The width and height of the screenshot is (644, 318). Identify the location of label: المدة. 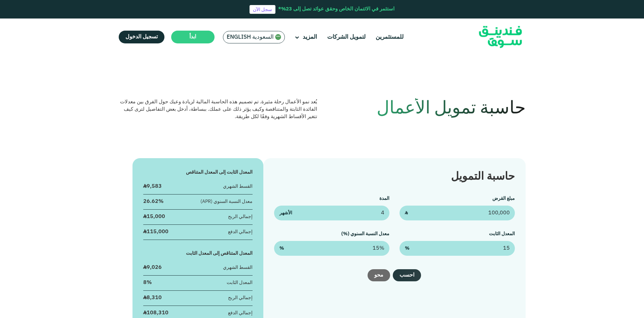
(384, 199).